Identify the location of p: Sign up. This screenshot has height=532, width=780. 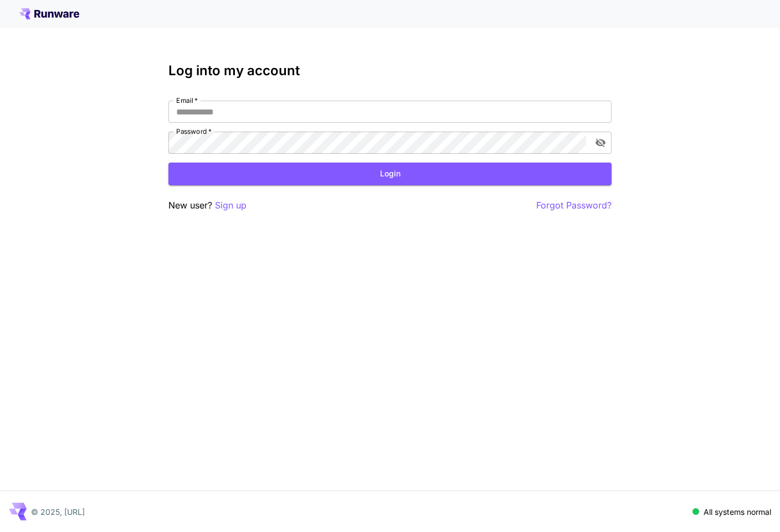
(230, 206).